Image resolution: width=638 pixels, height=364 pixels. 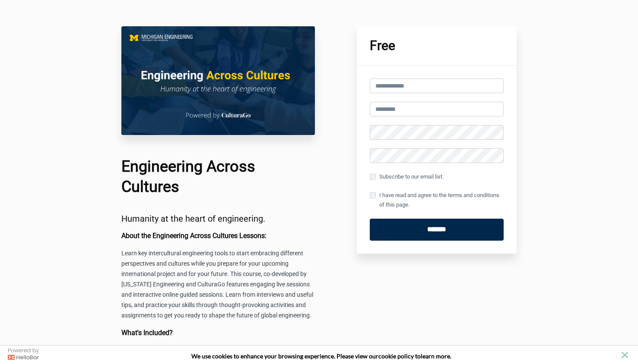 What do you see at coordinates (396, 356) in the screenshot?
I see `span: cookie policy` at bounding box center [396, 356].